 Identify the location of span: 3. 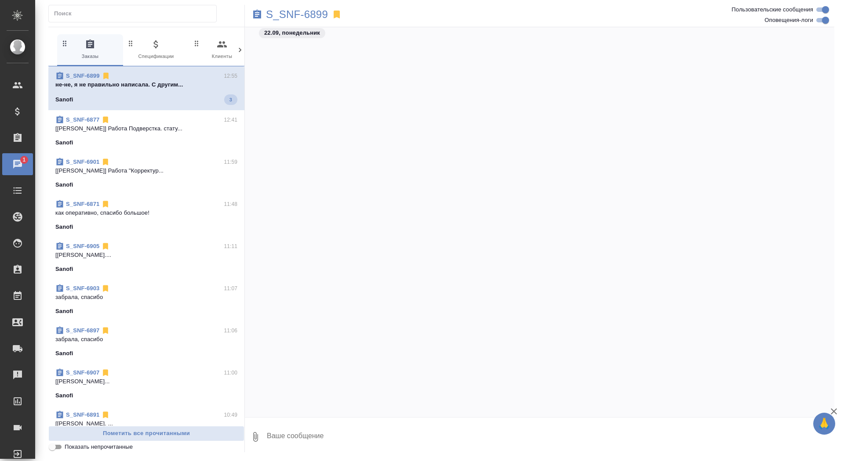
(231, 100).